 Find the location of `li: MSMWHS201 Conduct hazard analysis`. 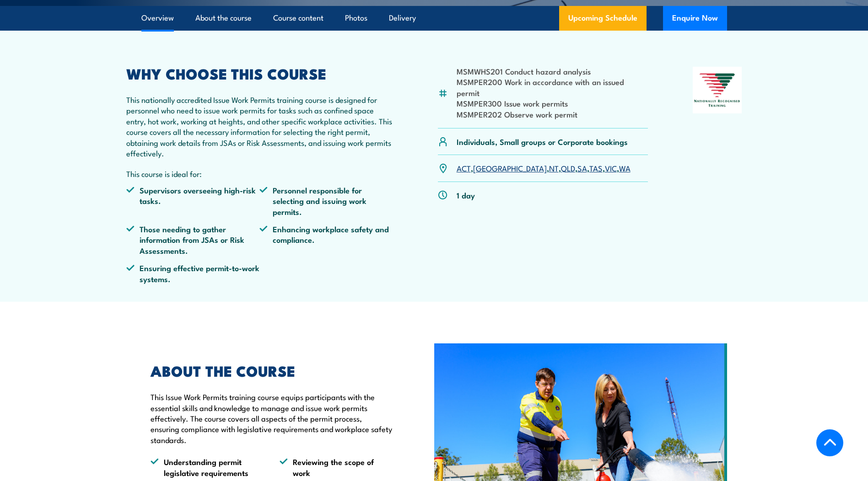

li: MSMWHS201 Conduct hazard analysis is located at coordinates (552, 71).